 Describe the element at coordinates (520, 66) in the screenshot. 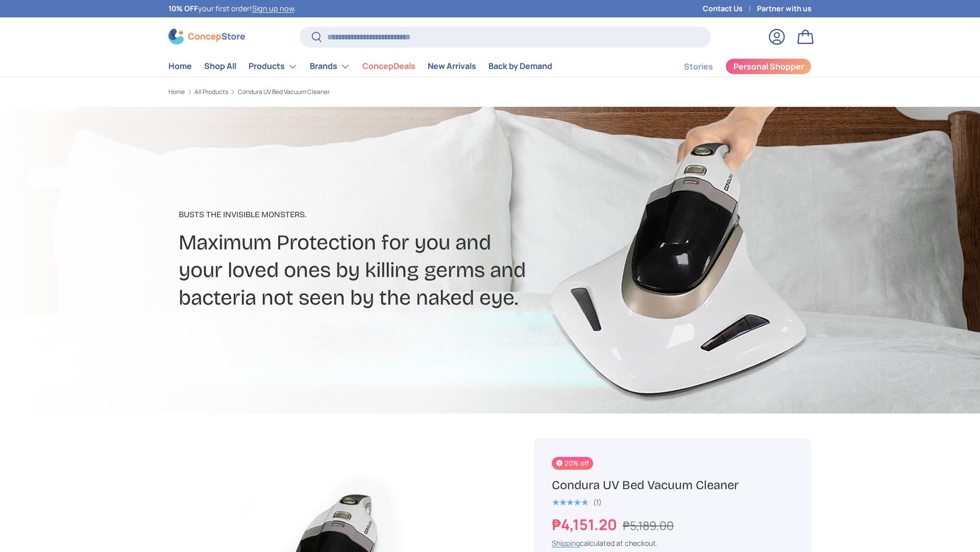

I see `a: Back by Demand` at that location.